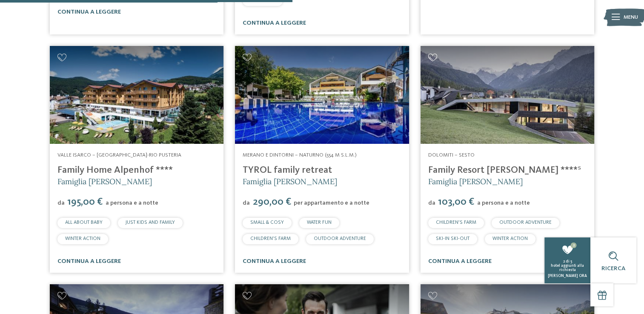 The width and height of the screenshot is (644, 314). What do you see at coordinates (85, 202) in the screenshot?
I see `span: 195,00 €` at bounding box center [85, 202].